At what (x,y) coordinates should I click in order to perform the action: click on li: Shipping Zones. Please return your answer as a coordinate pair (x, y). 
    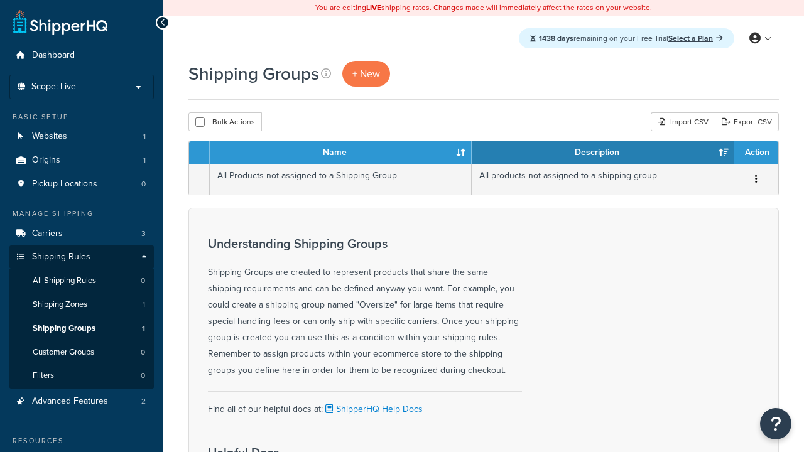
    Looking at the image, I should click on (82, 305).